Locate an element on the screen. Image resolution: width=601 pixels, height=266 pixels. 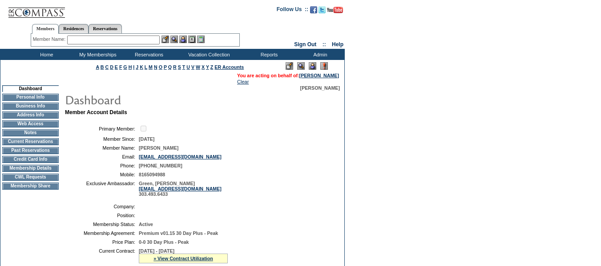
a: Help is located at coordinates (337, 44).